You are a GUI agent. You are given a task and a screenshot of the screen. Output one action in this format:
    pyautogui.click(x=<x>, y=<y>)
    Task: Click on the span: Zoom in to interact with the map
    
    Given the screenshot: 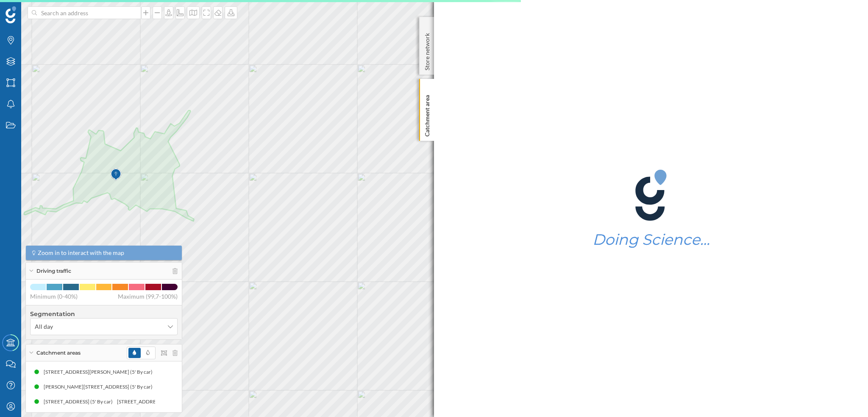 What is the action you would take?
    pyautogui.click(x=81, y=253)
    